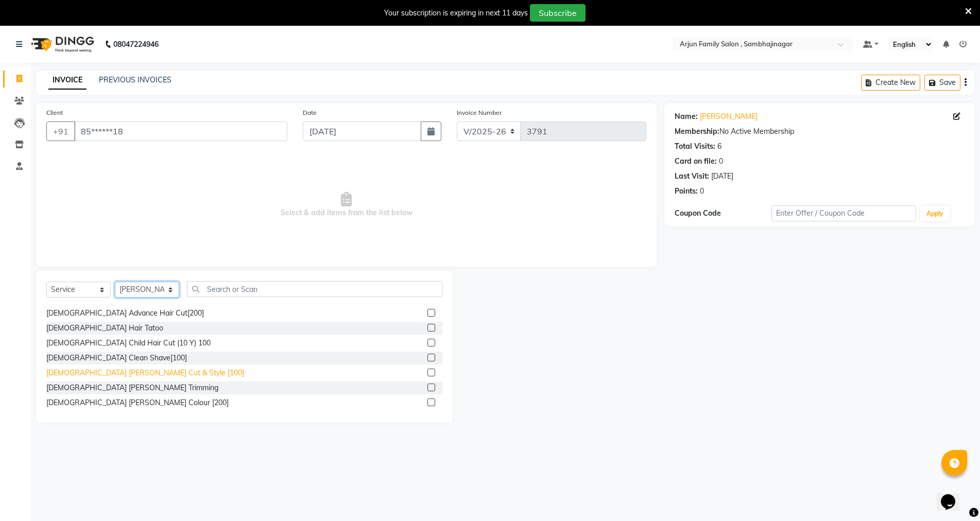 The image size is (980, 521). Describe the element at coordinates (55, 113) in the screenshot. I see `label: Client` at that location.